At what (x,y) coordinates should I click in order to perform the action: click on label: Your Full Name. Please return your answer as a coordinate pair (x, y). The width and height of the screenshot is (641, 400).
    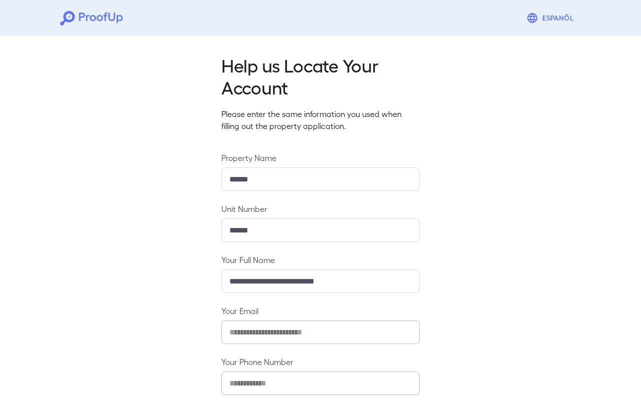
    Looking at the image, I should click on (320, 260).